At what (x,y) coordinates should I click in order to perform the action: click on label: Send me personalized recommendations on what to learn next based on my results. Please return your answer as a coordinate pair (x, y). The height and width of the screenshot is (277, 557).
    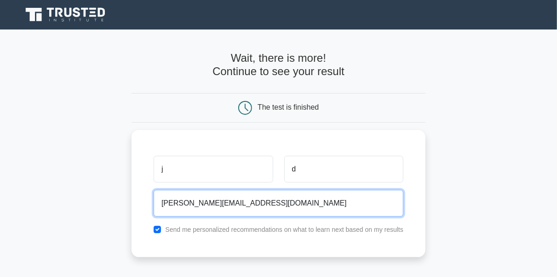
    Looking at the image, I should click on (284, 229).